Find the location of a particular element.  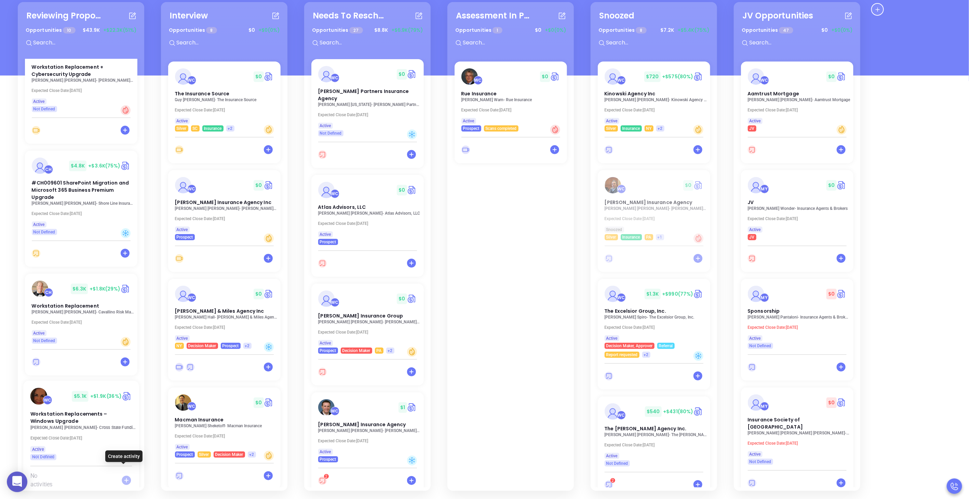

span: $ 540 is located at coordinates (653, 412).